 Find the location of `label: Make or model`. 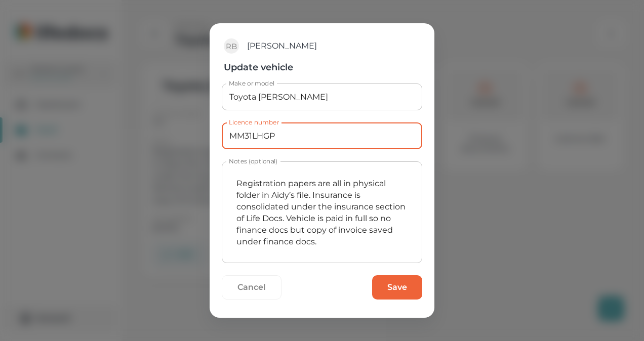

label: Make or model is located at coordinates (251, 83).